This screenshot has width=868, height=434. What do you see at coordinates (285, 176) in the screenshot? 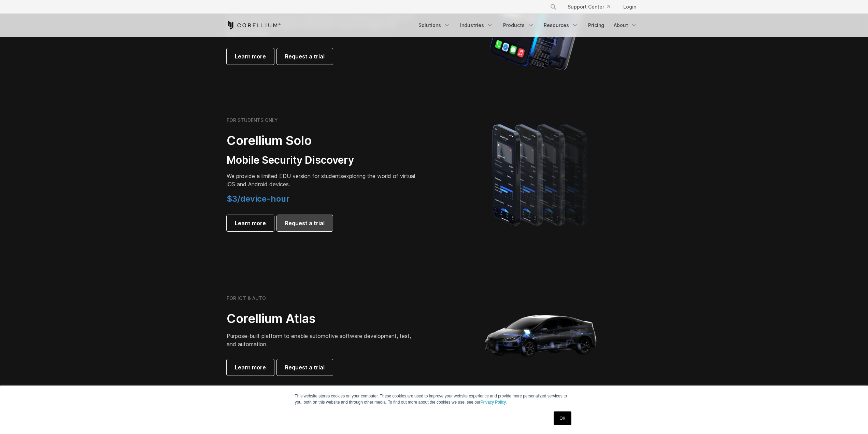
I see `span: We provide a limited EDU version for students` at bounding box center [285, 176].